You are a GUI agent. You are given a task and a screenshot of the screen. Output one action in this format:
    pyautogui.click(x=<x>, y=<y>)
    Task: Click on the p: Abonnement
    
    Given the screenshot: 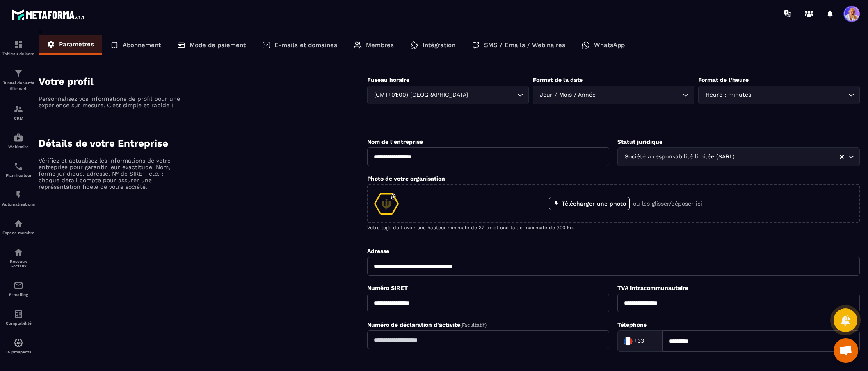 What is the action you would take?
    pyautogui.click(x=142, y=45)
    